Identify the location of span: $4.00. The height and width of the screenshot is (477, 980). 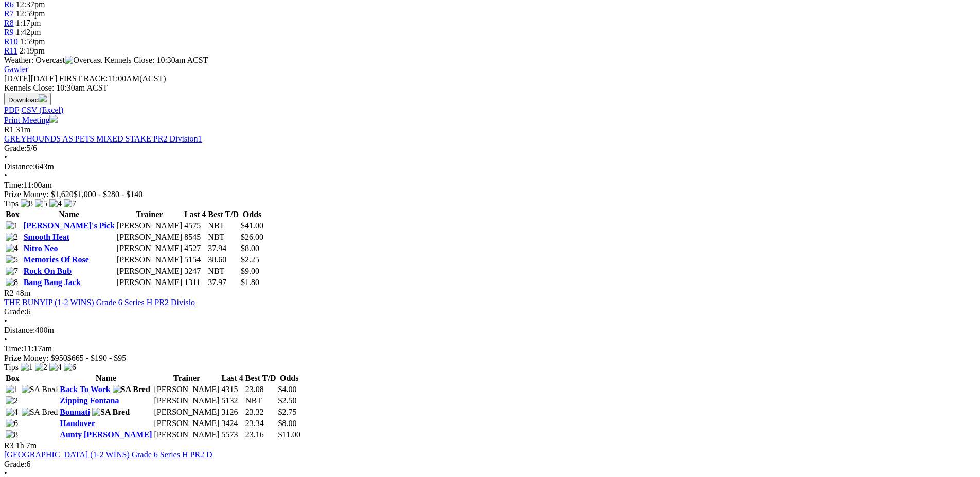
(288, 389).